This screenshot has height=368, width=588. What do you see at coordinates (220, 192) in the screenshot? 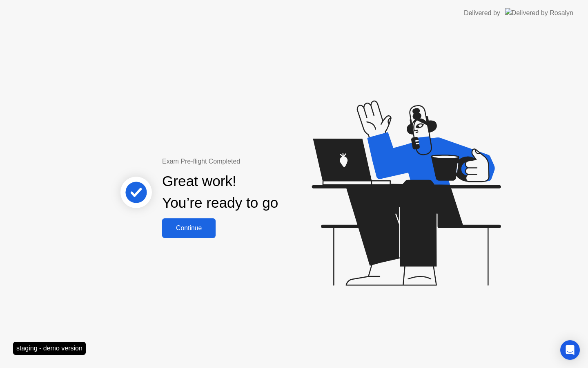
I see `div: Great work! You’re ready to go` at bounding box center [220, 192].